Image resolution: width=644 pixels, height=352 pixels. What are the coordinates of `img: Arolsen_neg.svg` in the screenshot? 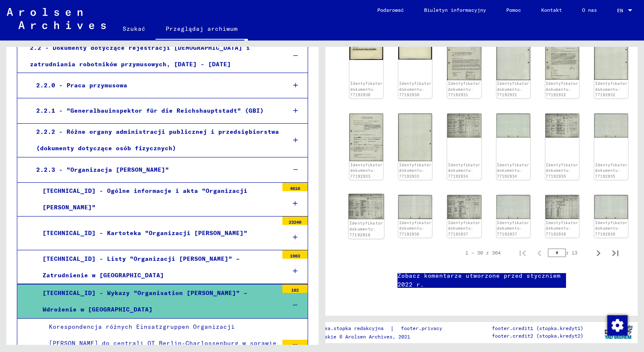 It's located at (56, 19).